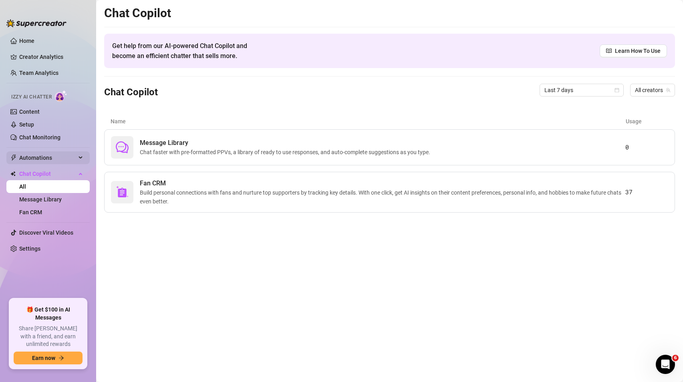 This screenshot has height=382, width=683. What do you see at coordinates (48, 358) in the screenshot?
I see `button: Earn nowarrow-right` at bounding box center [48, 358].